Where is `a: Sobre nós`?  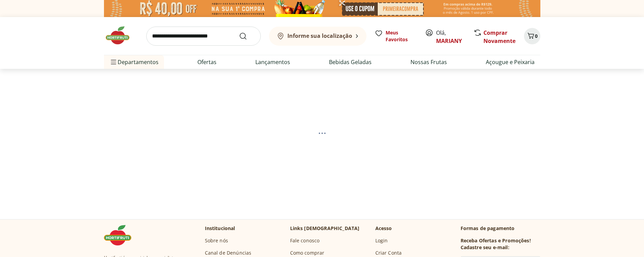
a: Sobre nós is located at coordinates (216, 241).